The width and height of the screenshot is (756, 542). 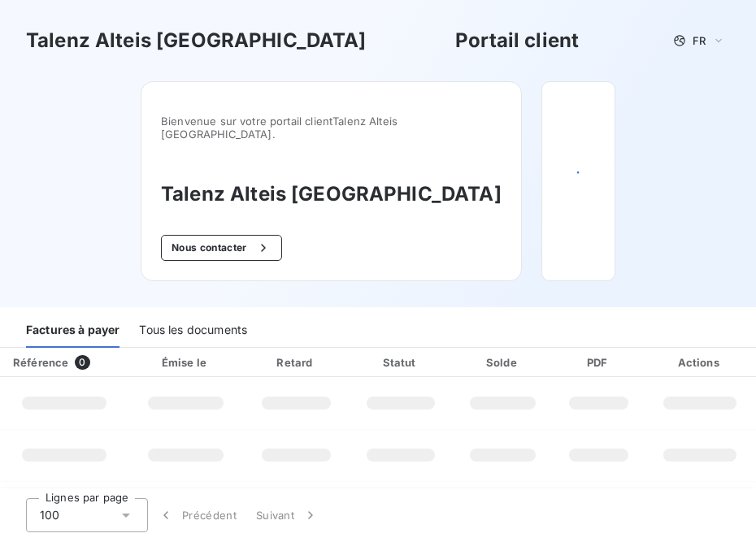 What do you see at coordinates (699, 40) in the screenshot?
I see `span: FR` at bounding box center [699, 40].